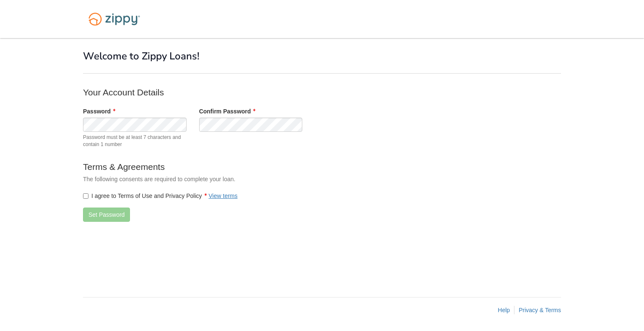 The height and width of the screenshot is (331, 644). Describe the element at coordinates (135, 141) in the screenshot. I see `span: Password must be at least 7 characters and contain 1 number` at that location.